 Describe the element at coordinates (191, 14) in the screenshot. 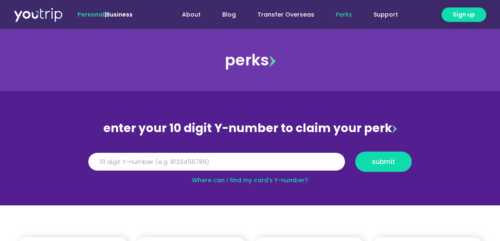

I see `a: About` at that location.